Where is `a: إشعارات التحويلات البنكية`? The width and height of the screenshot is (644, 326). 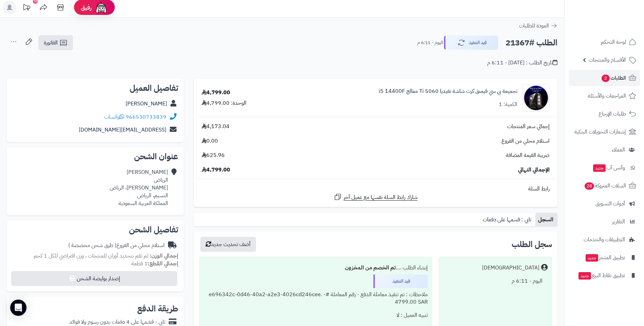 a: إشعارات التحويلات البنكية is located at coordinates (604, 132).